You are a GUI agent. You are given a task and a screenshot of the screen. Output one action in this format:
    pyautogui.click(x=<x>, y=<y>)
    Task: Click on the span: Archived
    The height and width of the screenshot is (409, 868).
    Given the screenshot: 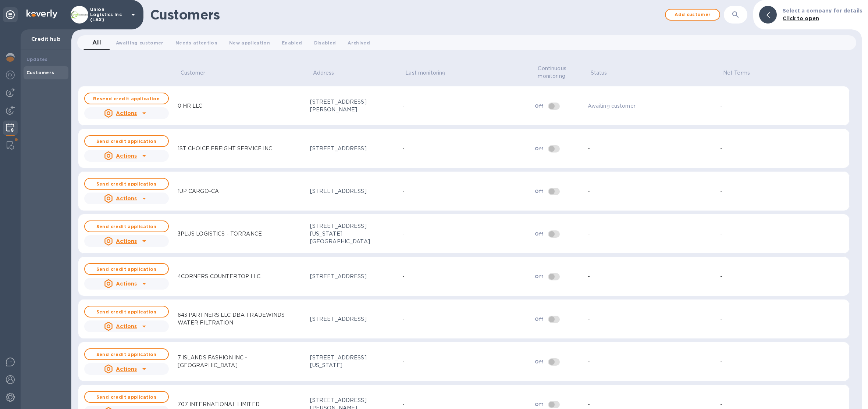 What is the action you would take?
    pyautogui.click(x=359, y=43)
    